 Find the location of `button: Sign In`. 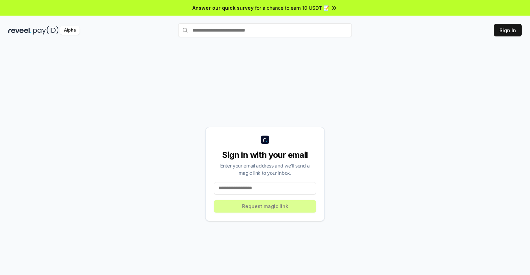

button: Sign In is located at coordinates (508, 30).